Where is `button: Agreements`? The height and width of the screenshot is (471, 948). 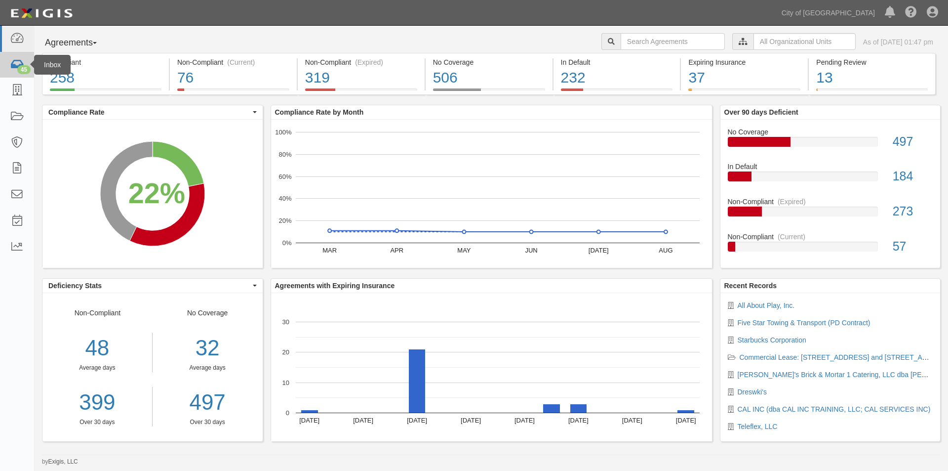 button: Agreements is located at coordinates (79, 43).